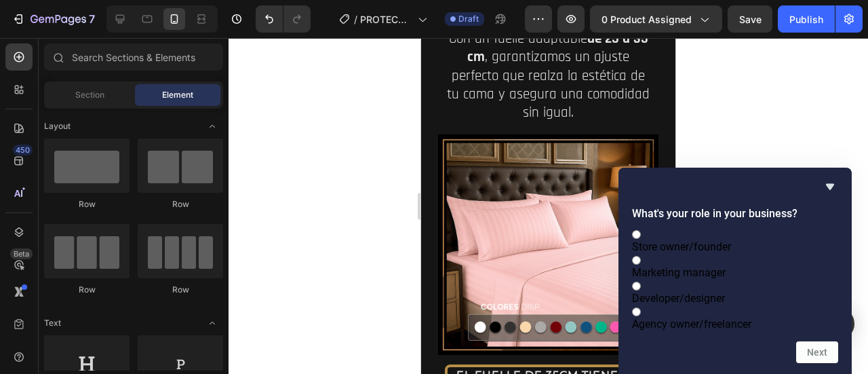 This screenshot has width=868, height=374. Describe the element at coordinates (656, 19) in the screenshot. I see `button: 0 product assigned` at that location.